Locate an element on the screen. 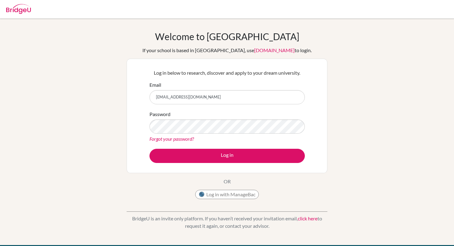  img: Bridge-U is located at coordinates (19, 9).